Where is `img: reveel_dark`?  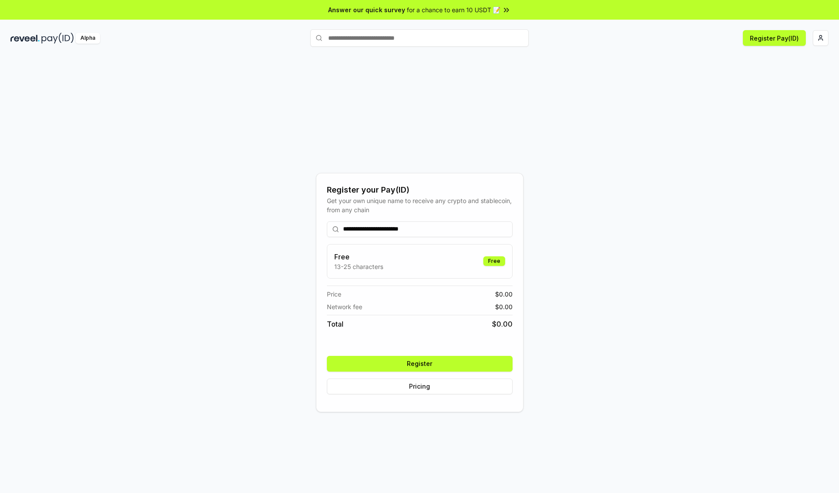
img: reveel_dark is located at coordinates (25, 38).